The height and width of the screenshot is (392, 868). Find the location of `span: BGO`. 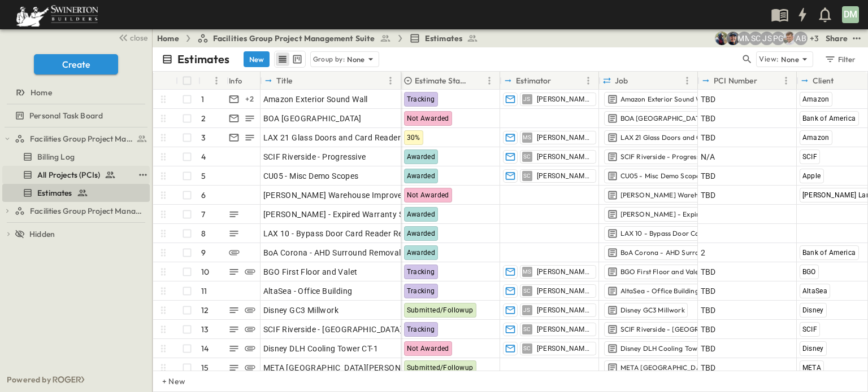

span: BGO is located at coordinates (809, 272).